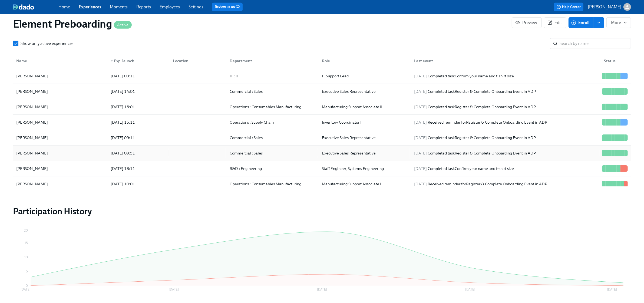 This screenshot has width=644, height=303. What do you see at coordinates (119, 7) in the screenshot?
I see `a: Moments` at bounding box center [119, 7].